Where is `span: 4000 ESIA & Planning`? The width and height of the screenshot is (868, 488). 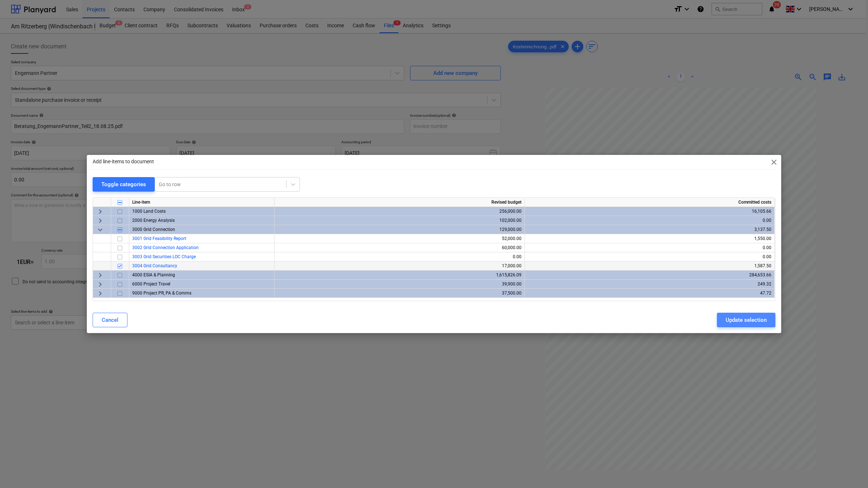
span: 4000 ESIA & Planning is located at coordinates (154, 275).